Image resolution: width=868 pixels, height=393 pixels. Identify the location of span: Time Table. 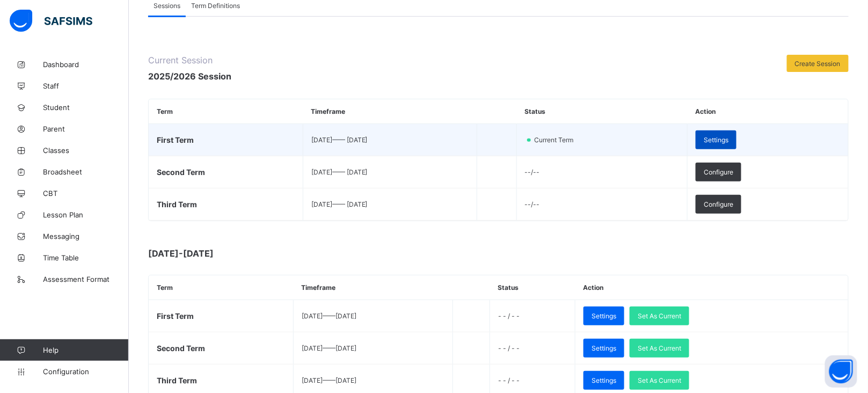
(86, 257).